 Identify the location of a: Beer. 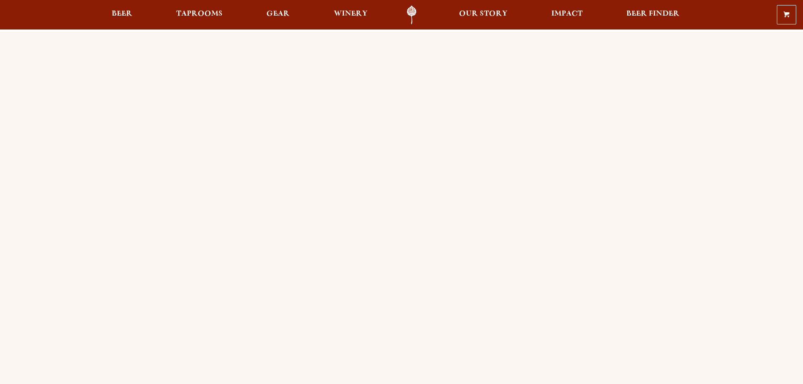
(122, 15).